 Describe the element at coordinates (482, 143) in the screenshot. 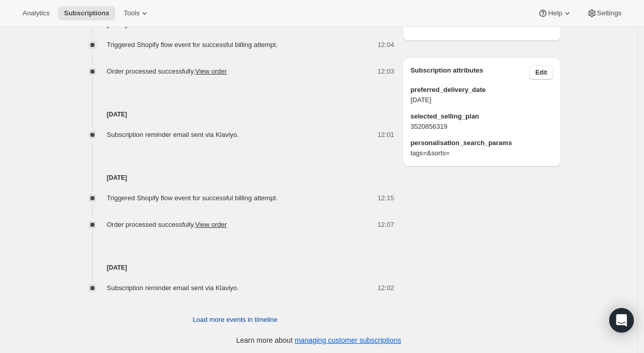

I see `span: personalisation_search_params` at that location.